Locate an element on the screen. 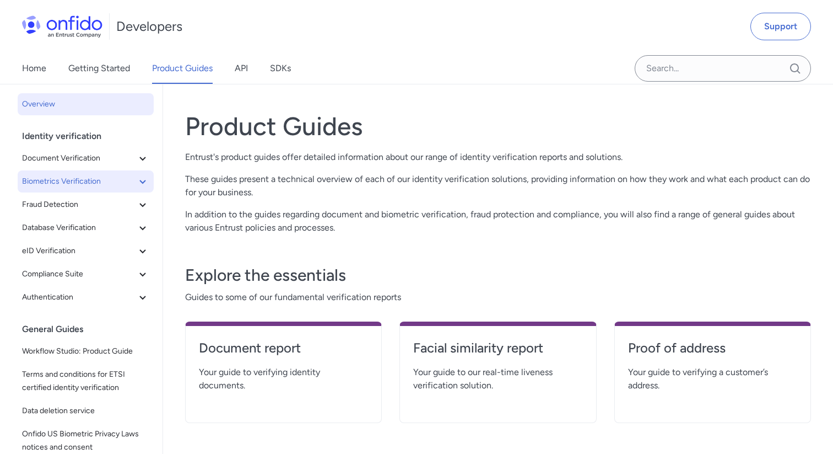 The width and height of the screenshot is (833, 454). a: Document report is located at coordinates (283, 352).